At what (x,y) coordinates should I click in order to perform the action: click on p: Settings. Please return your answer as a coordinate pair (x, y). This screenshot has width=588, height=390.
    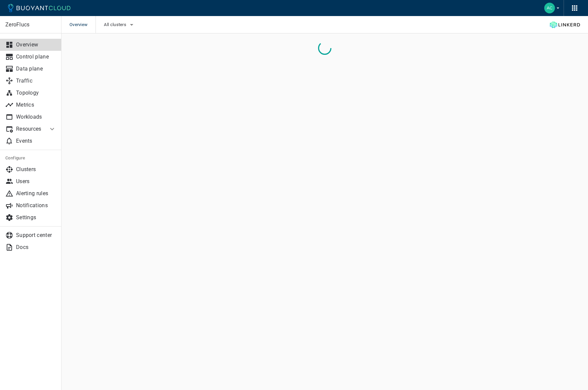
    Looking at the image, I should click on (36, 218).